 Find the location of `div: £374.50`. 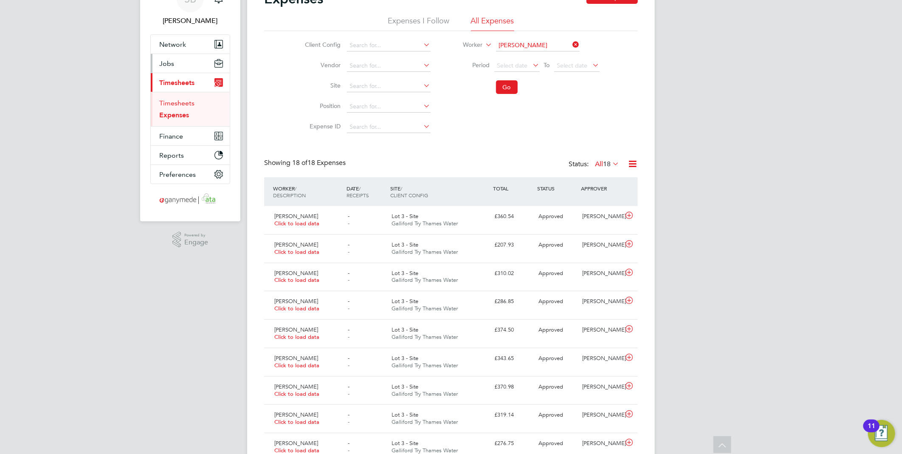

div: £374.50 is located at coordinates (513, 330).